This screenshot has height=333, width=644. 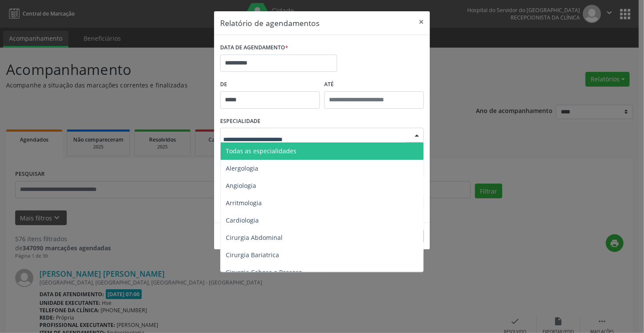 I want to click on span: Cardiologia, so click(x=242, y=220).